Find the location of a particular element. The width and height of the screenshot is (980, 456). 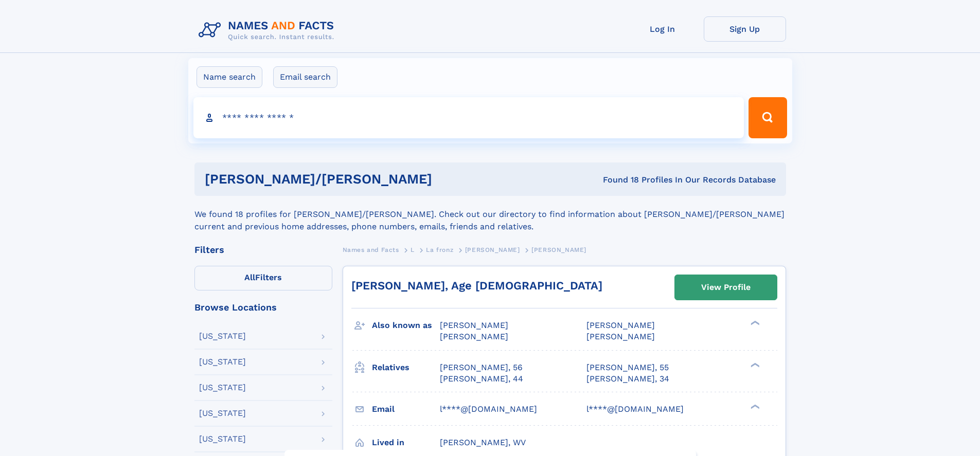

a: Sign Up is located at coordinates (745, 29).